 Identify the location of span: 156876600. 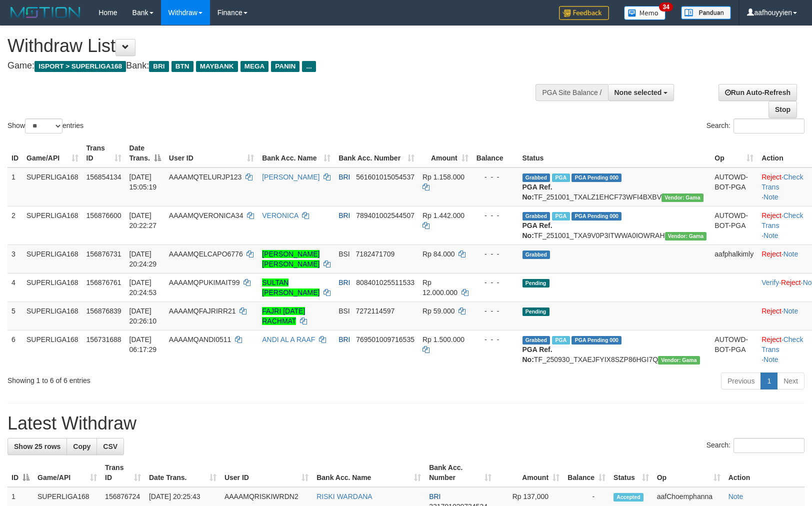
(104, 215).